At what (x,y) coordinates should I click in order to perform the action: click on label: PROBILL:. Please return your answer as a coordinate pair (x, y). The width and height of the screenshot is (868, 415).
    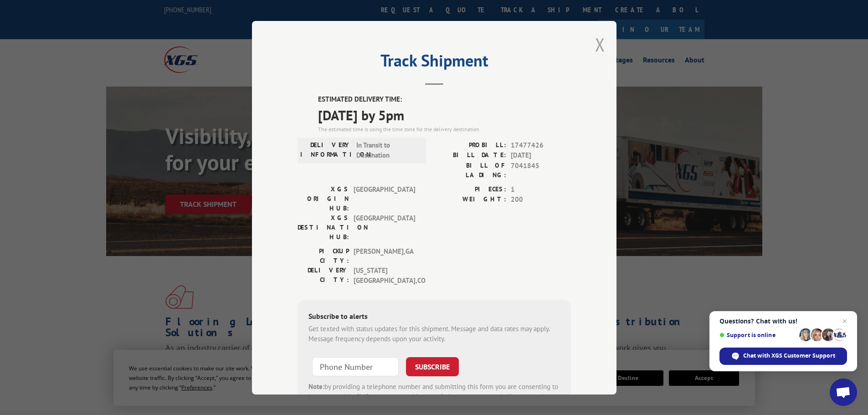
    Looking at the image, I should click on (470, 145).